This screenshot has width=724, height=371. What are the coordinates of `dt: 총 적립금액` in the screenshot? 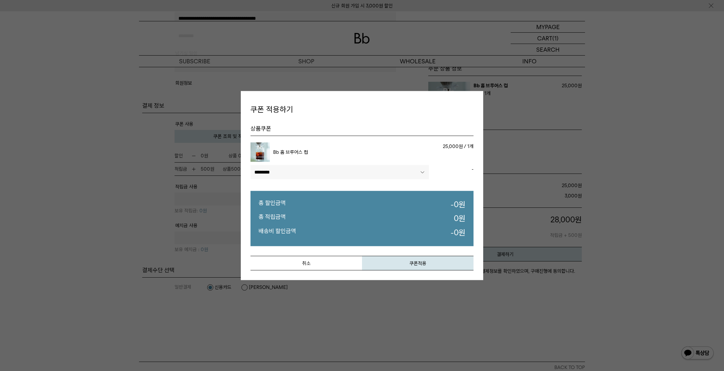 It's located at (272, 219).